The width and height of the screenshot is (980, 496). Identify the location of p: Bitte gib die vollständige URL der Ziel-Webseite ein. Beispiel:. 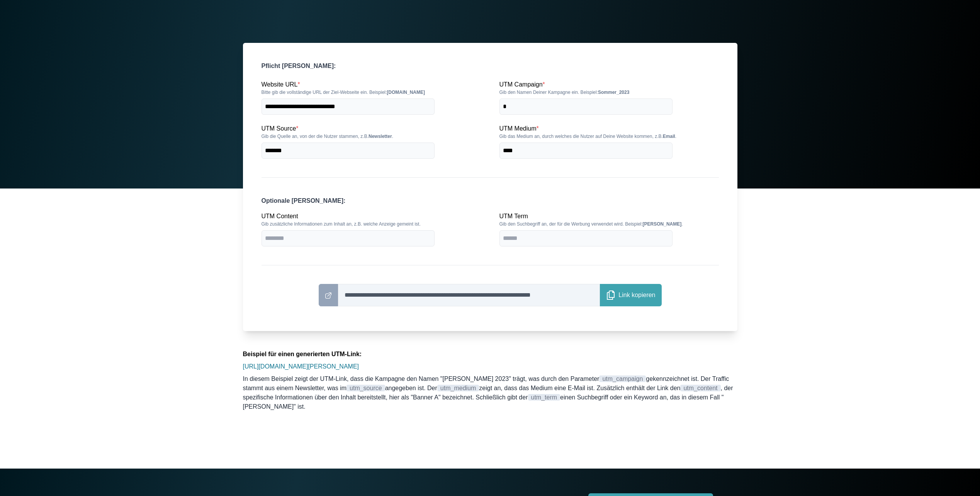
(371, 93).